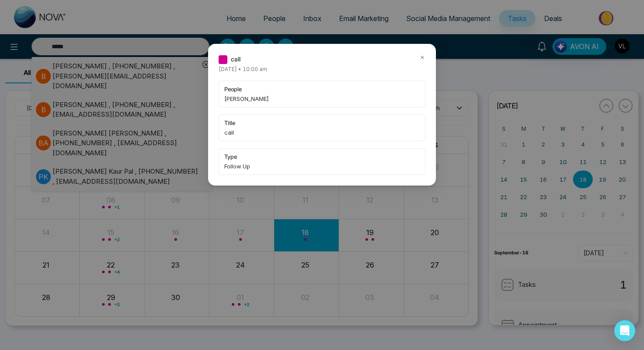  I want to click on span: title, so click(322, 123).